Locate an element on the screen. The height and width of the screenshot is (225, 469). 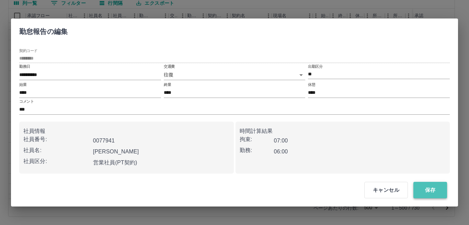
label: 出勤区分 is located at coordinates (315, 67).